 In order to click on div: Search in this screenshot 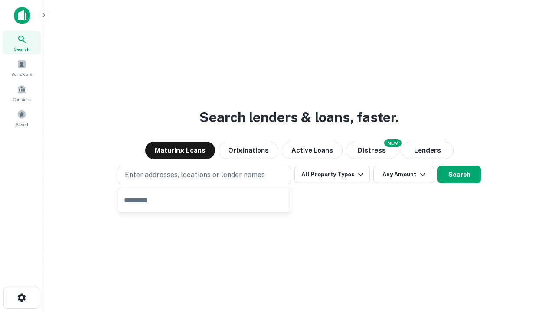, I will do `click(22, 43)`.